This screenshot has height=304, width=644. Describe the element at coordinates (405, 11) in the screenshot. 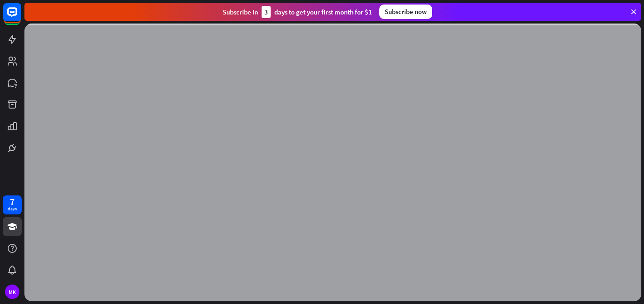

I see `div: Subscribe now` at that location.